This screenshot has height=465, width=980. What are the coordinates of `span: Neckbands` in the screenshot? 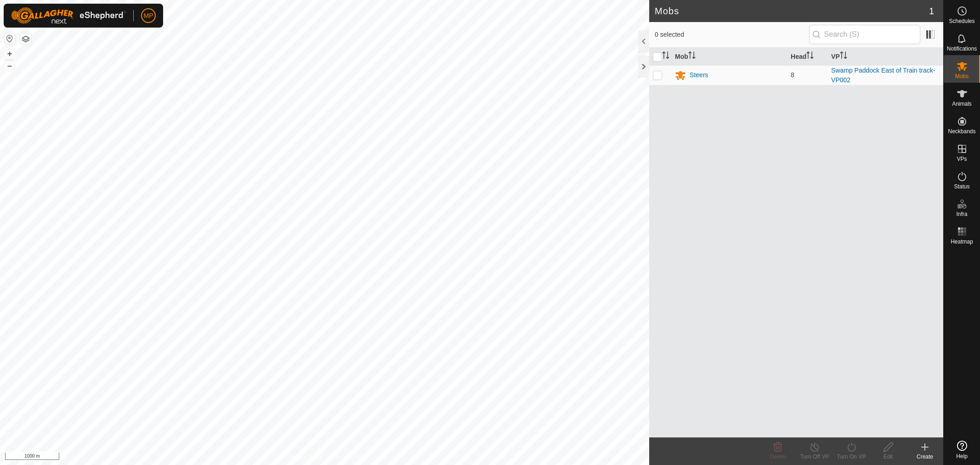 It's located at (962, 131).